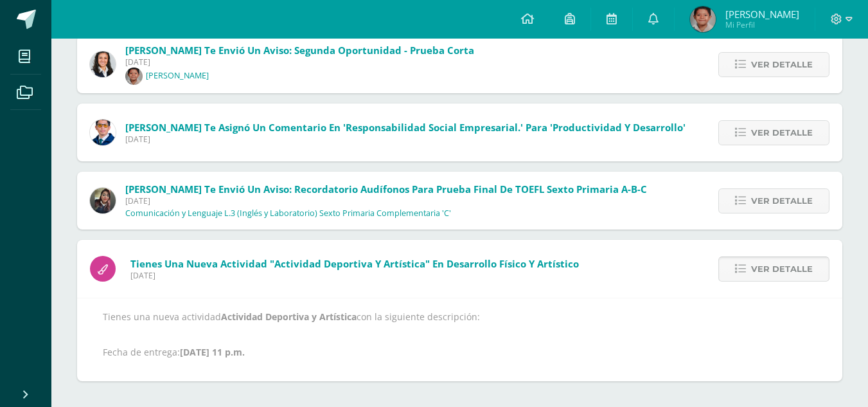 The width and height of the screenshot is (868, 407). I want to click on p: Comunicación y Lenguaje L.3 (Inglés y Laboratorio) Sexto Primaria Complementaria 'C', so click(288, 213).